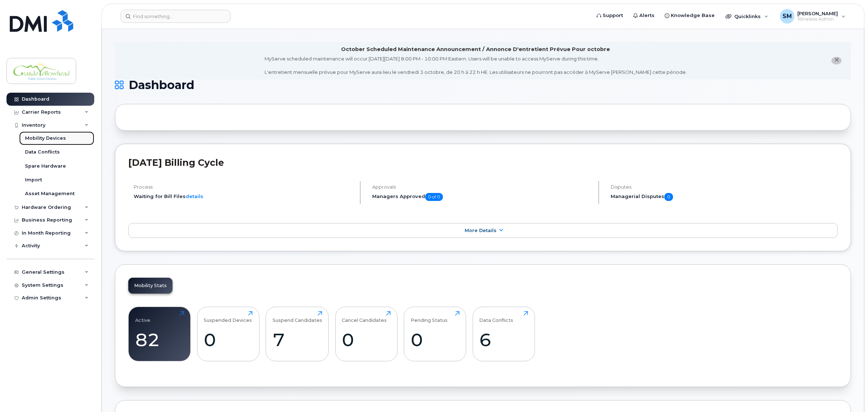  What do you see at coordinates (429, 317) in the screenshot?
I see `div: Pending Status` at bounding box center [429, 317].